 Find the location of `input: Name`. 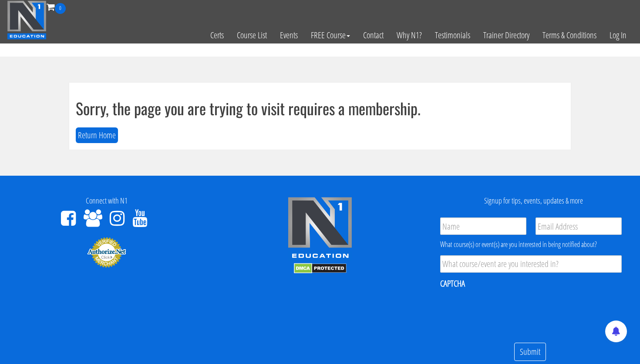

input: Name is located at coordinates (483, 226).